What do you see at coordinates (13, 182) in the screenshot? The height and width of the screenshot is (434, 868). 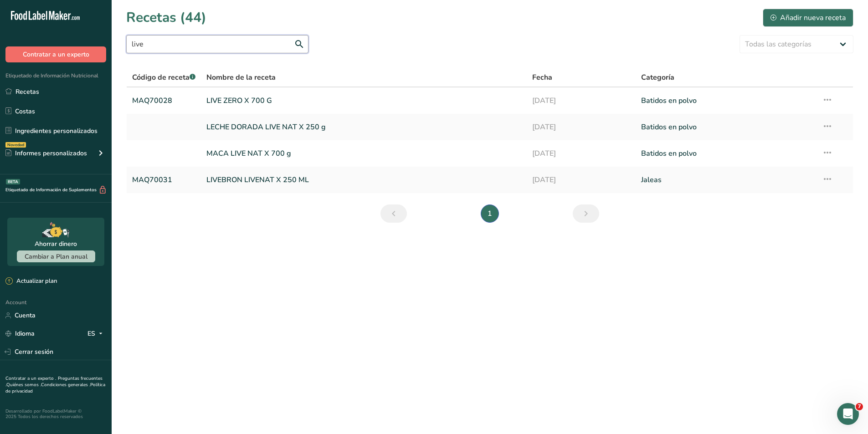 I see `div: BETA` at bounding box center [13, 182].